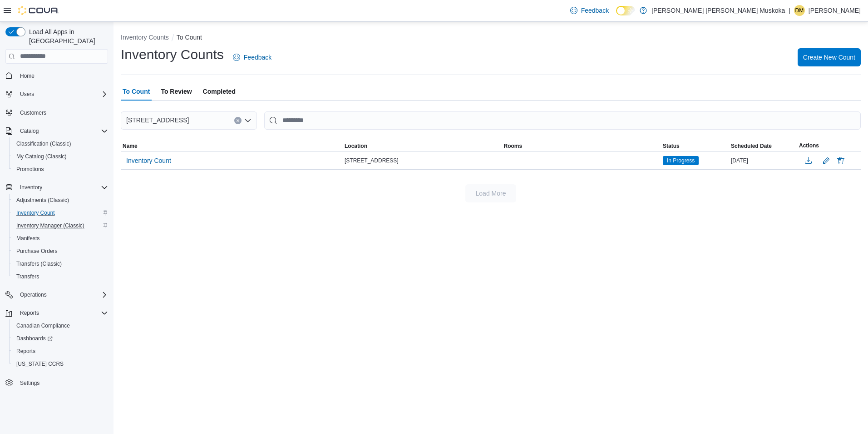 This screenshot has height=434, width=868. Describe the element at coordinates (26, 351) in the screenshot. I see `a: Reports` at that location.